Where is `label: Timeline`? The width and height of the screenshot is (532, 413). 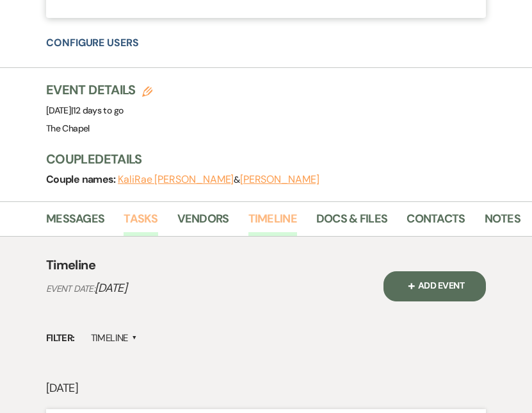
label: Timeline is located at coordinates (114, 338).